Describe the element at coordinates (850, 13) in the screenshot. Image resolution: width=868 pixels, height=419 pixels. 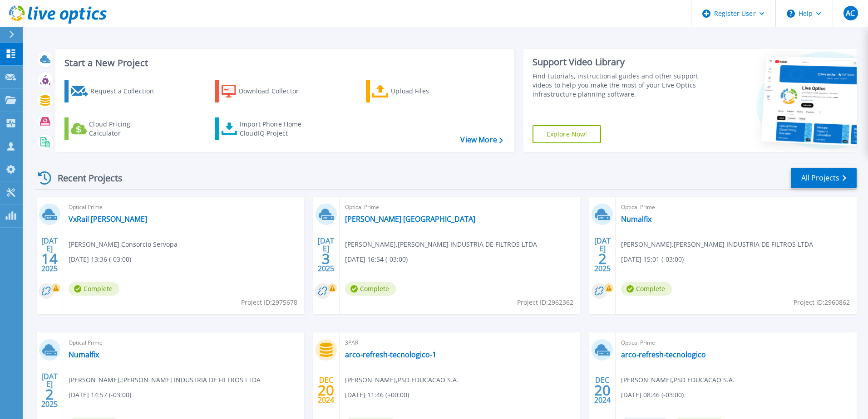
I see `span: AC` at that location.